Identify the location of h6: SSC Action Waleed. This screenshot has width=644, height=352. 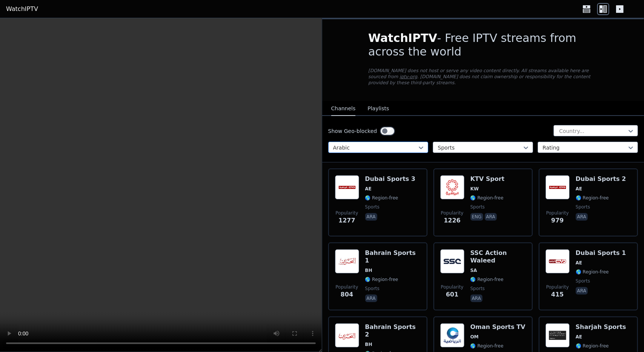
(498, 257).